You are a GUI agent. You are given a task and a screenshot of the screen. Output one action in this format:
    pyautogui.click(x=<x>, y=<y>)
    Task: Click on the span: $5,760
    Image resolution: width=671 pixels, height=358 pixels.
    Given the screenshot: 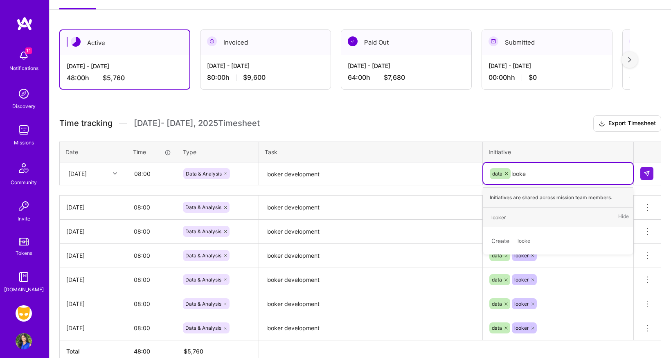 What is the action you would take?
    pyautogui.click(x=114, y=78)
    